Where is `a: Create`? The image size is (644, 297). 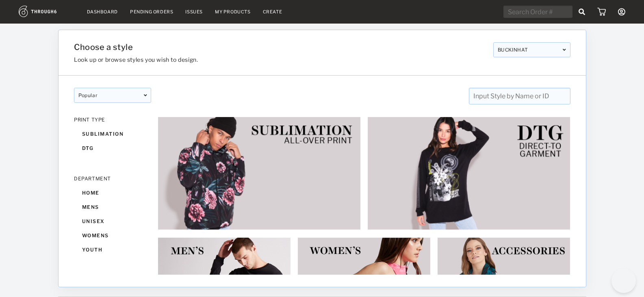 a: Create is located at coordinates (272, 12).